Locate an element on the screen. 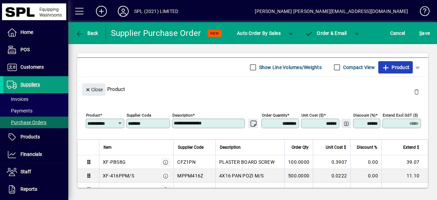 This screenshot has height=200, width=437. span: 4X16 PAN POZI M/S is located at coordinates (242, 176).